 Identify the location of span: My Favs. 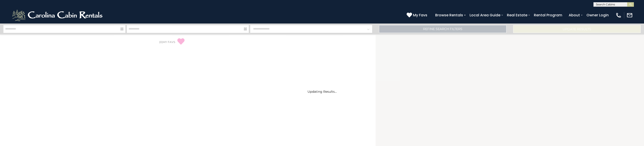
(420, 15).